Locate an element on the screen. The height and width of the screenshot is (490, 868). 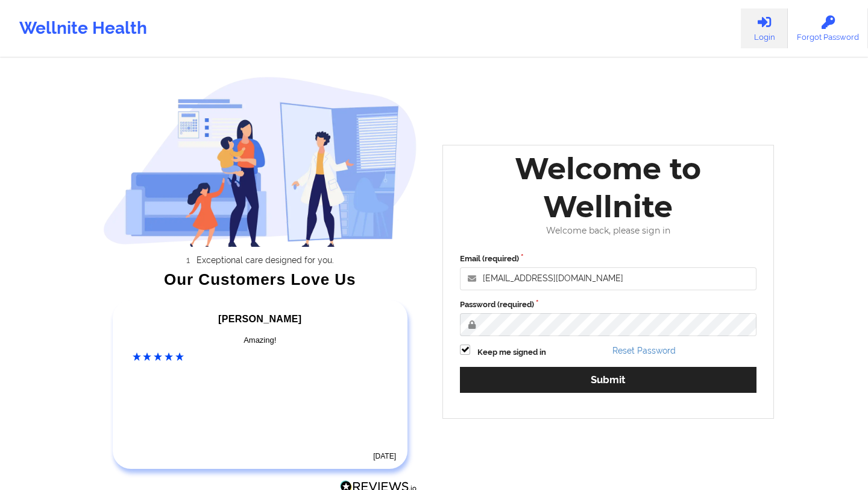
a: Reset Password is located at coordinates (644, 350).